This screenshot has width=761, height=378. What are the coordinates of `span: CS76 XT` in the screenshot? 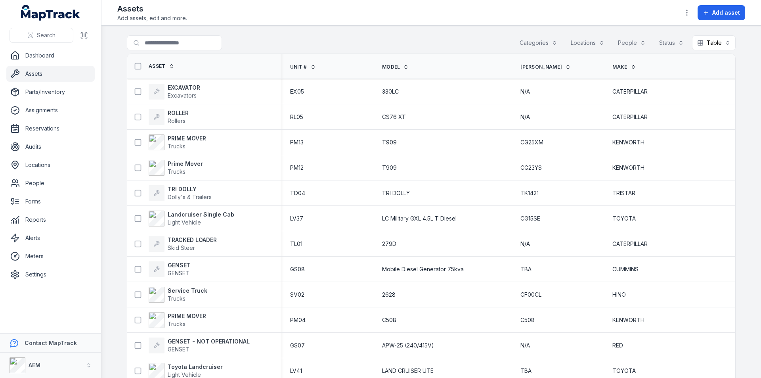 It's located at (394, 117).